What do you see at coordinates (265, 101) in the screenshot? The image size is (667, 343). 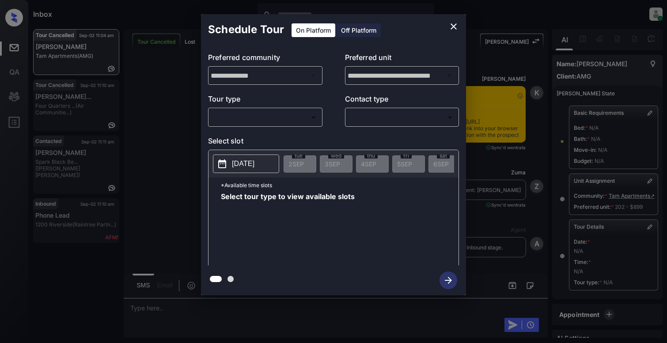 I see `p: Tour type` at bounding box center [265, 101].